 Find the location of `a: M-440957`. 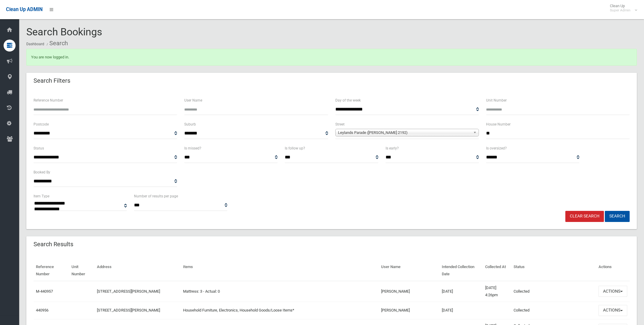

a: M-440957 is located at coordinates (44, 291).